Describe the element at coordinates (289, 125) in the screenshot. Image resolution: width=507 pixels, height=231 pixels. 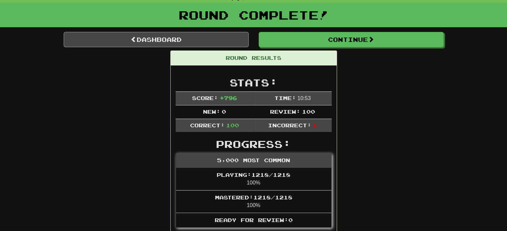
I see `span: Incorrect:` at that location.